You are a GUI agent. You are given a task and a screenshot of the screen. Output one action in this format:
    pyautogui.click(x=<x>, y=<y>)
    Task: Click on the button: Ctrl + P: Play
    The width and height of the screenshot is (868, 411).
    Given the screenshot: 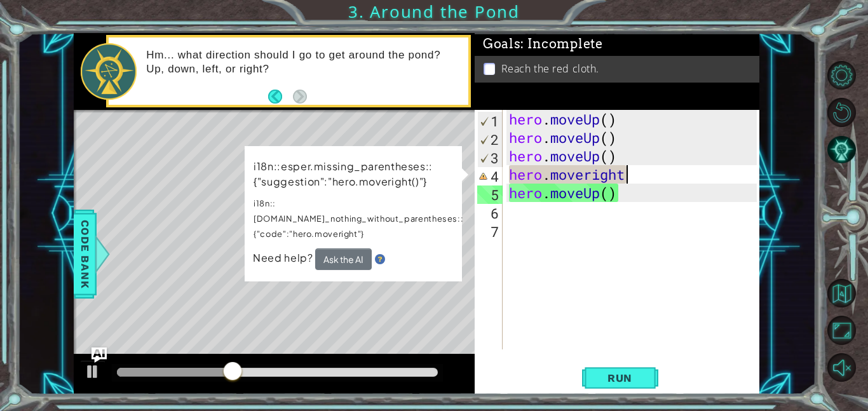 What is the action you would take?
    pyautogui.click(x=93, y=373)
    